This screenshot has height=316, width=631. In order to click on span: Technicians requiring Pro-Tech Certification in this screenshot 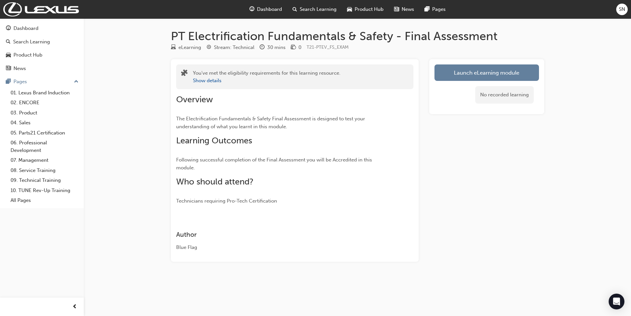, I will do `click(226, 201)`.